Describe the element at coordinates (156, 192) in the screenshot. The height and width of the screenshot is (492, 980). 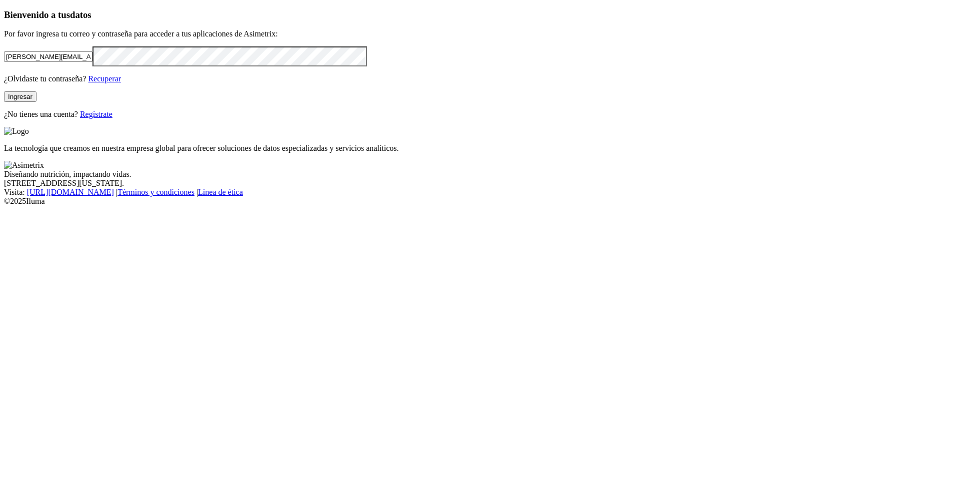
I see `a: Términos y condiciones` at that location.